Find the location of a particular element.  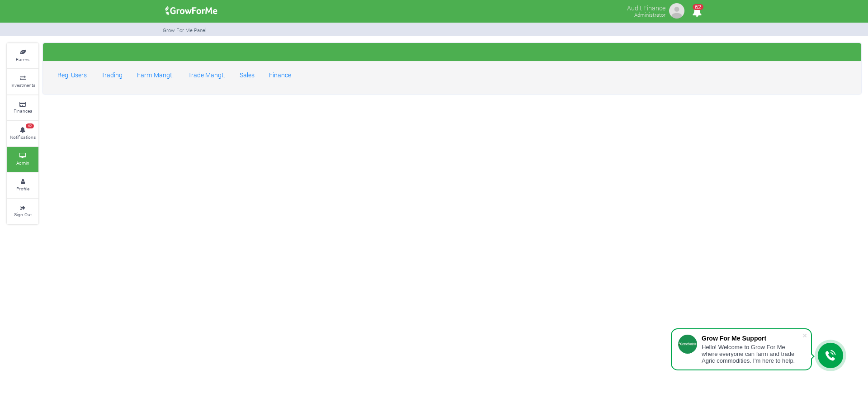

a: Investments is located at coordinates (23, 81).